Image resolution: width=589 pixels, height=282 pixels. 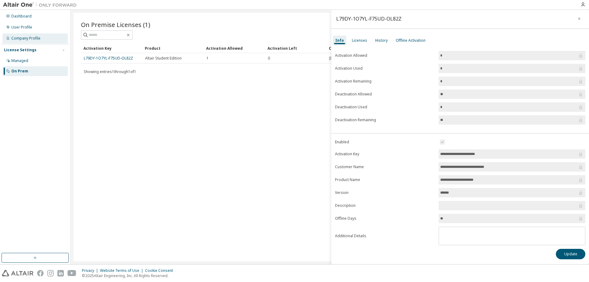 I want to click on div: Website Terms of Use, so click(x=122, y=270).